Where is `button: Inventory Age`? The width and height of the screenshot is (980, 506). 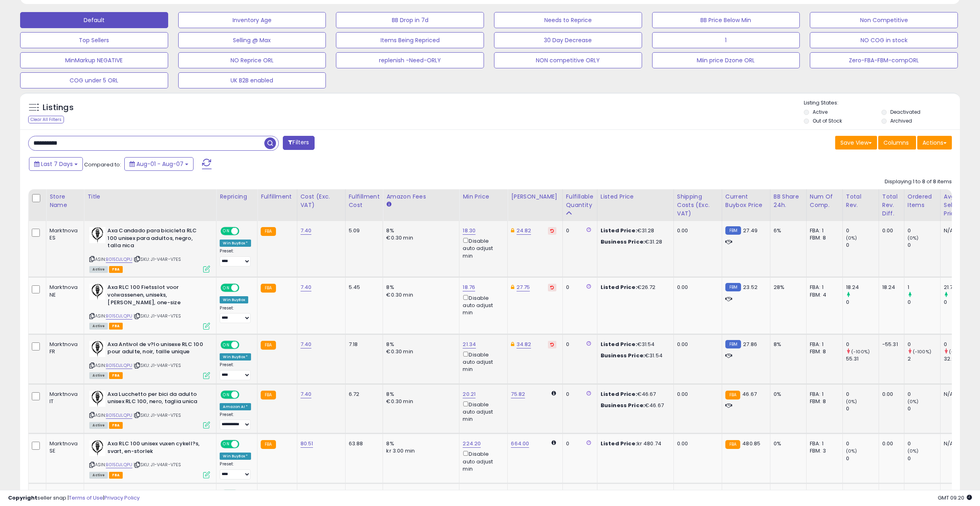 button: Inventory Age is located at coordinates (252, 20).